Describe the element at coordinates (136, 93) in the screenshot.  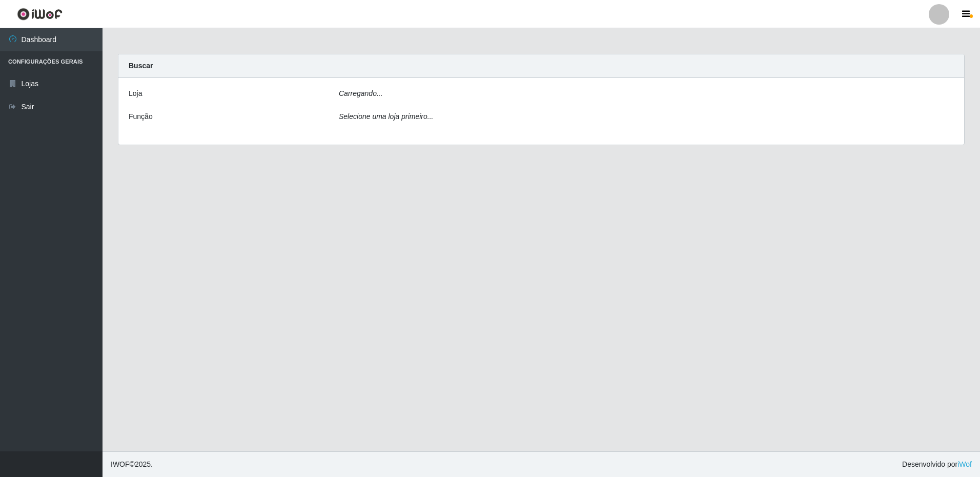
I see `label: Loja` at that location.